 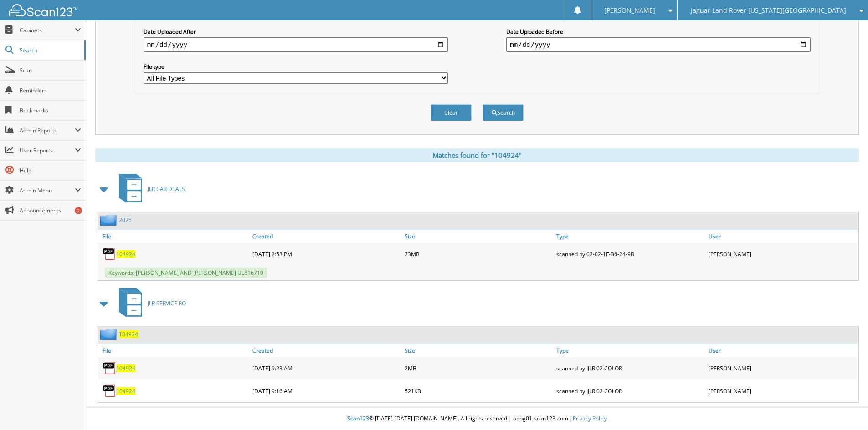 What do you see at coordinates (503, 113) in the screenshot?
I see `button: Search` at bounding box center [503, 113].